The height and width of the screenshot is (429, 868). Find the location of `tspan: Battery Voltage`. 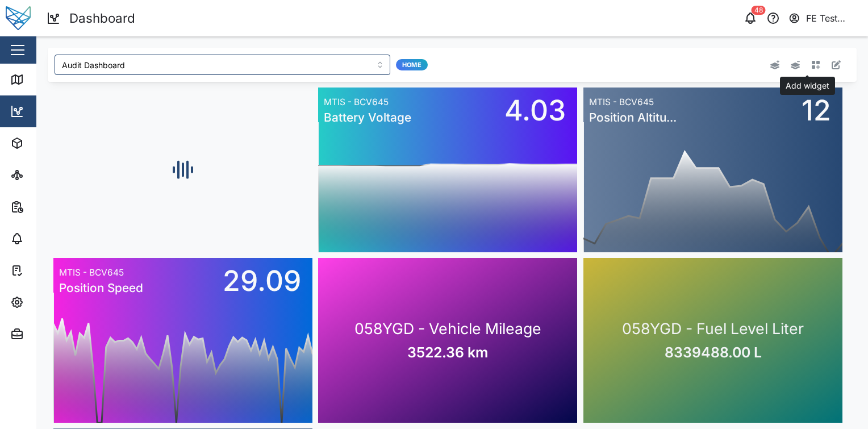

tspan: Battery Voltage is located at coordinates (368, 117).